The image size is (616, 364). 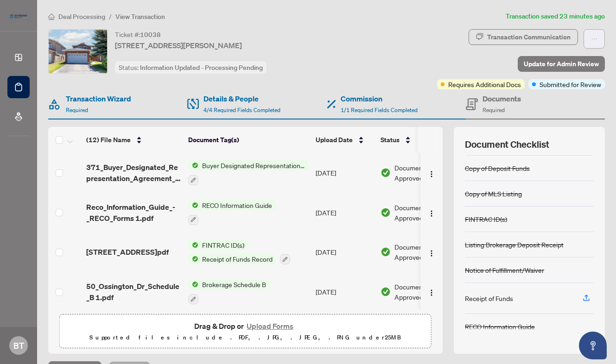 I want to click on th: Upload Date, so click(x=344, y=140).